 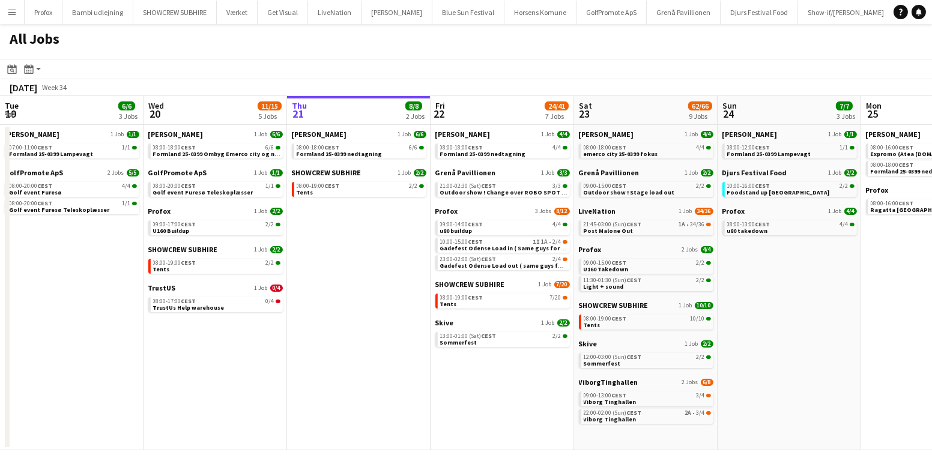 I want to click on button: Blue Sun Festival, so click(x=469, y=12).